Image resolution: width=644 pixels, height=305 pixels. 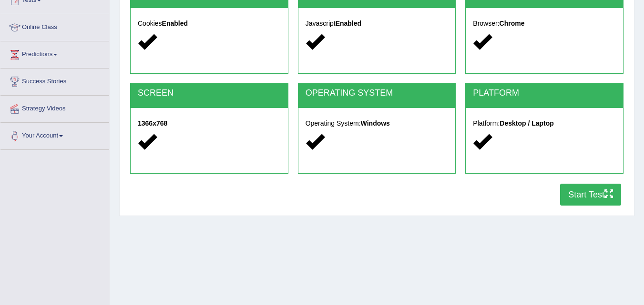 What do you see at coordinates (209, 93) in the screenshot?
I see `h2: SCREEN` at bounding box center [209, 93].